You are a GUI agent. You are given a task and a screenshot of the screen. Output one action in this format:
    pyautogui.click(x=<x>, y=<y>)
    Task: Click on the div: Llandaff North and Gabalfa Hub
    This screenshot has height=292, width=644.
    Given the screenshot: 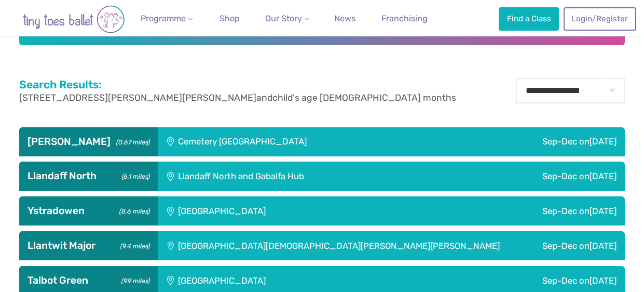 What is the action you would take?
    pyautogui.click(x=305, y=176)
    